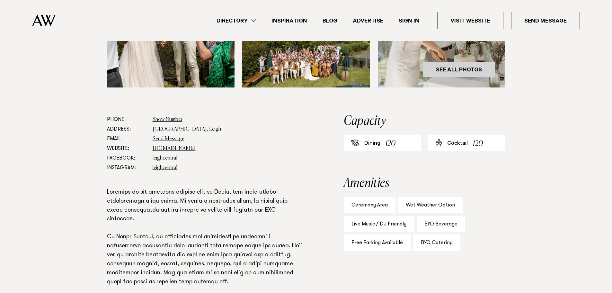 The image size is (612, 293). I want to click on dt: Address:, so click(127, 129).